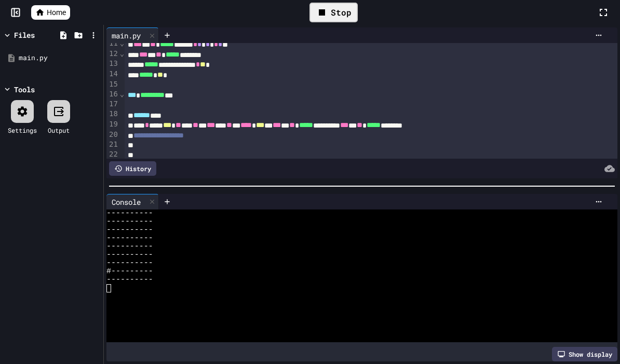 This screenshot has height=364, width=620. I want to click on div: 18, so click(113, 114).